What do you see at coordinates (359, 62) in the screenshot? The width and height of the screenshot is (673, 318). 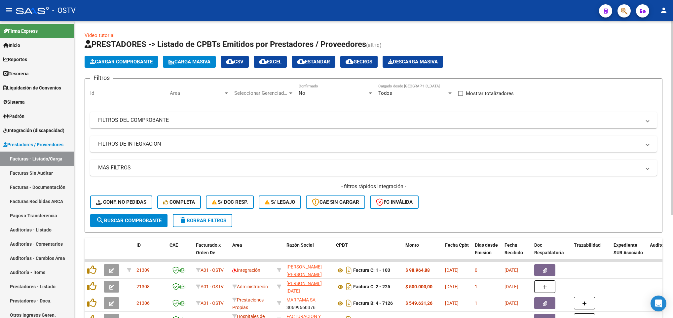 I see `span: Gecros` at bounding box center [359, 62].